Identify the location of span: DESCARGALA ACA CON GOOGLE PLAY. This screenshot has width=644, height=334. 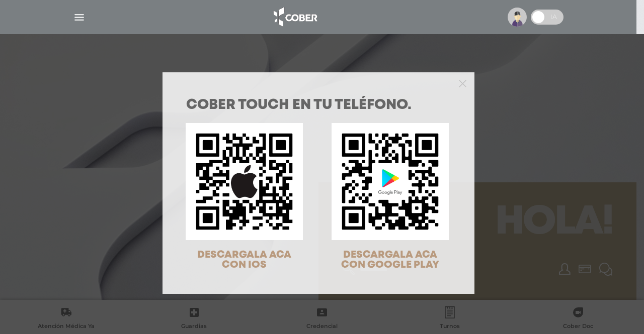
(389, 260).